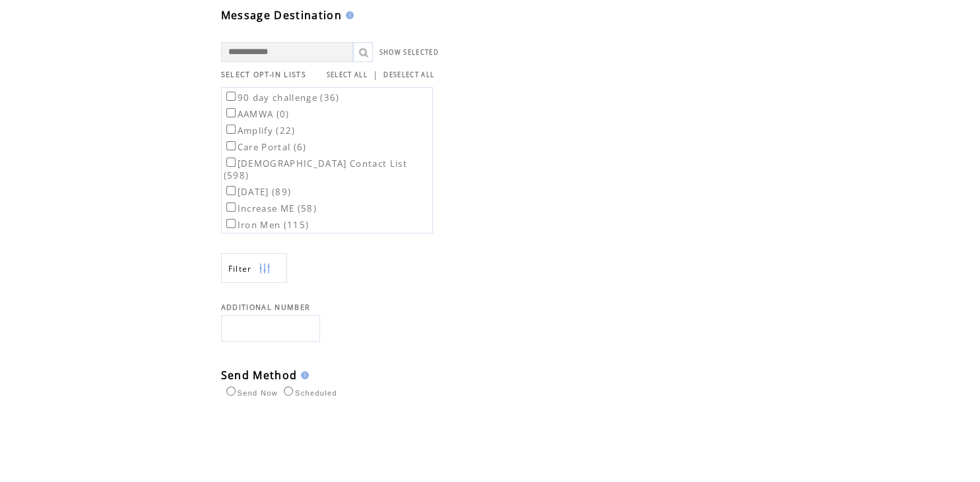 This screenshot has height=482, width=980. I want to click on label: AAMWA (0), so click(257, 114).